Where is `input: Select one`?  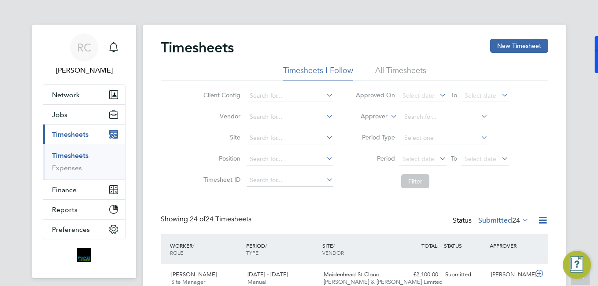 input: Select one is located at coordinates (444, 138).